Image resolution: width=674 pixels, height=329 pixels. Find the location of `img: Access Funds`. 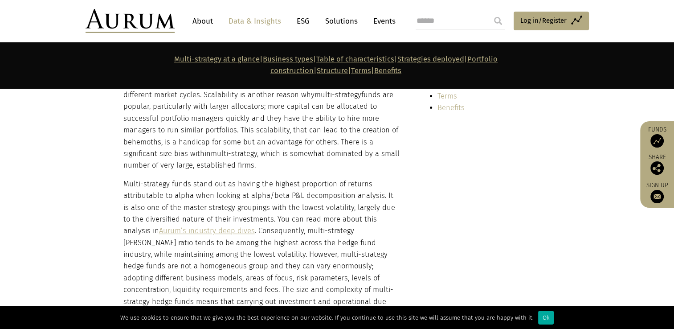

img: Access Funds is located at coordinates (657, 141).